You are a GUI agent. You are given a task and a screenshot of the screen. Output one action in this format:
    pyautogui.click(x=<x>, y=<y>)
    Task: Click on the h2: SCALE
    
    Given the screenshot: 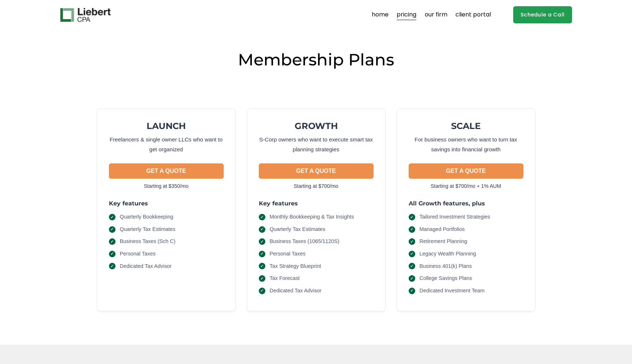 What is the action you would take?
    pyautogui.click(x=466, y=126)
    